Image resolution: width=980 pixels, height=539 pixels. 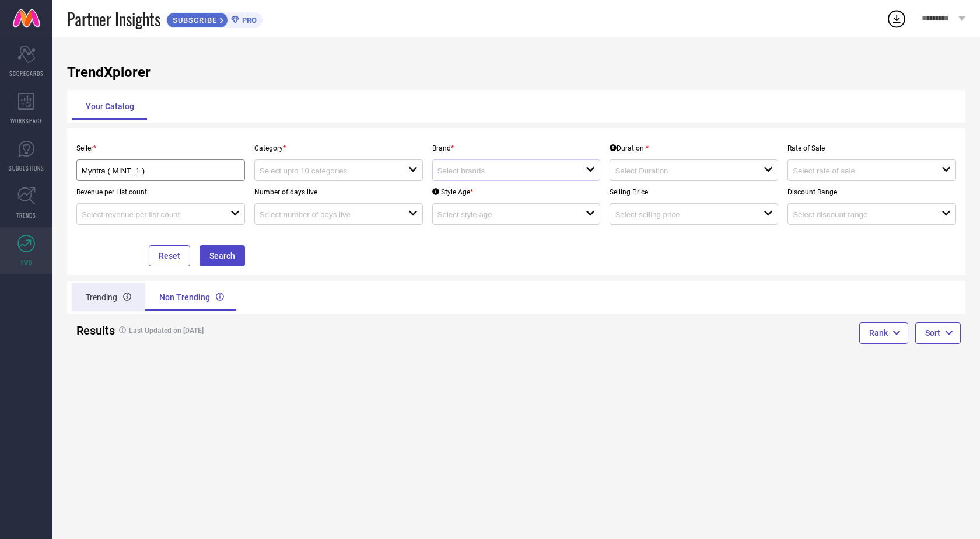 I want to click on div: Style Age, so click(x=453, y=192).